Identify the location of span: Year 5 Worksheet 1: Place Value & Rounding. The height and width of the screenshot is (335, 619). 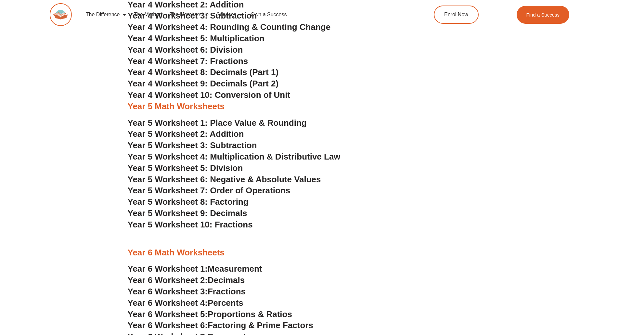
(217, 123).